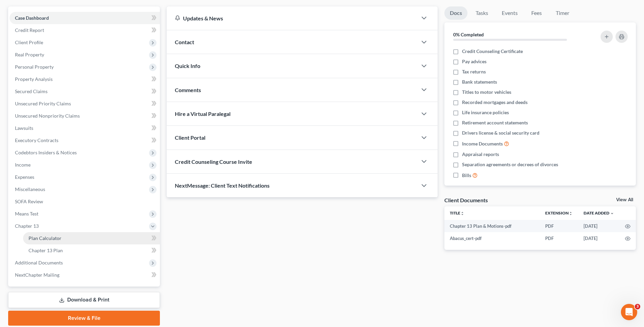 This screenshot has width=644, height=327. What do you see at coordinates (494, 102) in the screenshot?
I see `span: Recorded mortgages and deeds` at bounding box center [494, 102].